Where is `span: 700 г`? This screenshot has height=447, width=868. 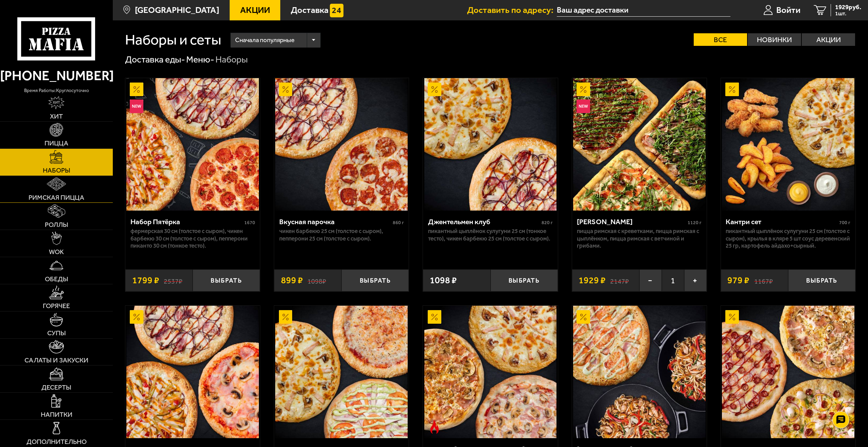 span: 700 г is located at coordinates (844, 223).